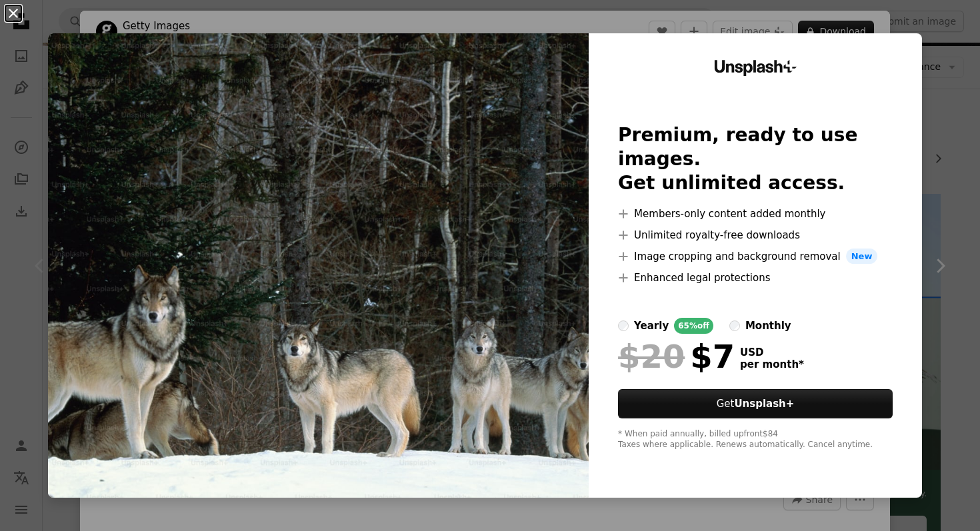  I want to click on li: Enhanced legal protections, so click(755, 278).